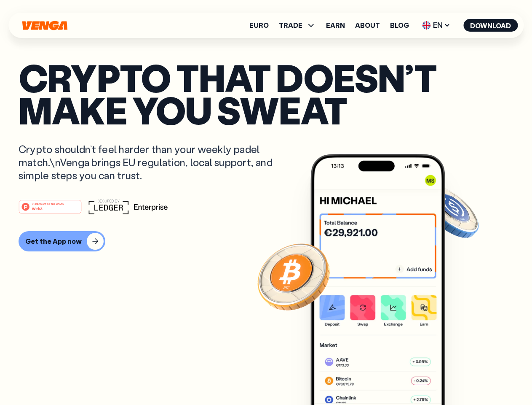 The width and height of the screenshot is (532, 405). I want to click on span: EN, so click(436, 26).